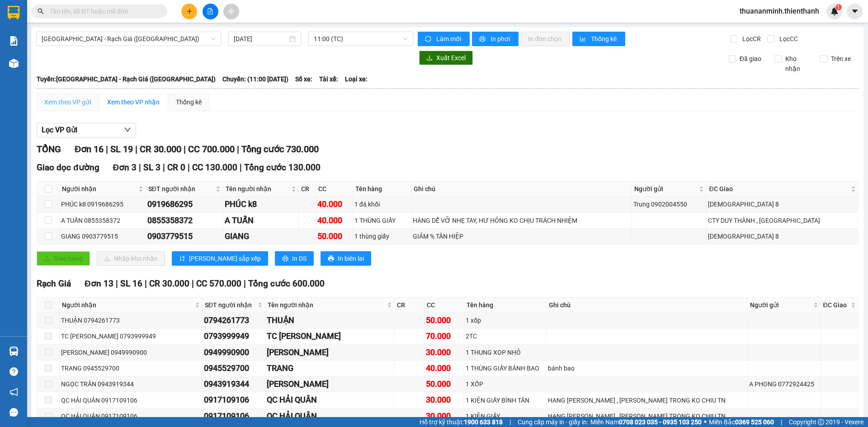 The image size is (868, 427). Describe the element at coordinates (784, 384) in the screenshot. I see `div: A PHONG 0772924425` at that location.